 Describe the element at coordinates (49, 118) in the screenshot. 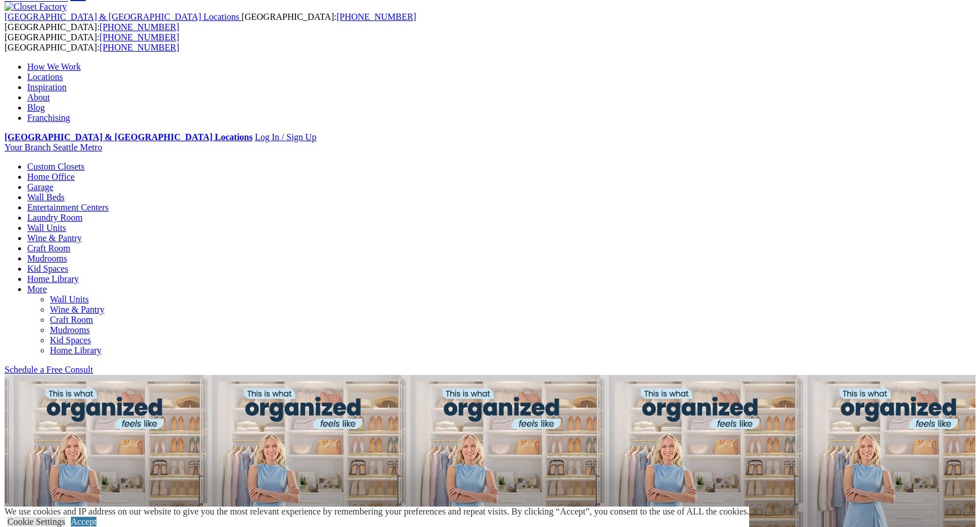

I see `a: Franchising` at that location.